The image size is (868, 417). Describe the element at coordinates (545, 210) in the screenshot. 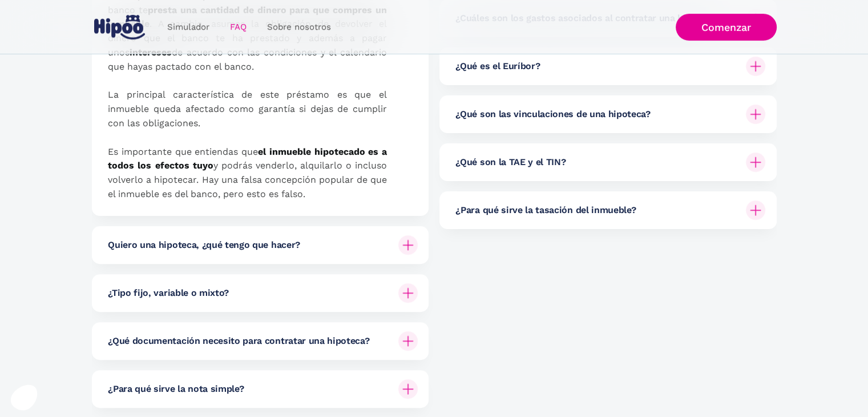

I see `h6: ¿Para qué sirve la tasación del inmueble?` at that location.